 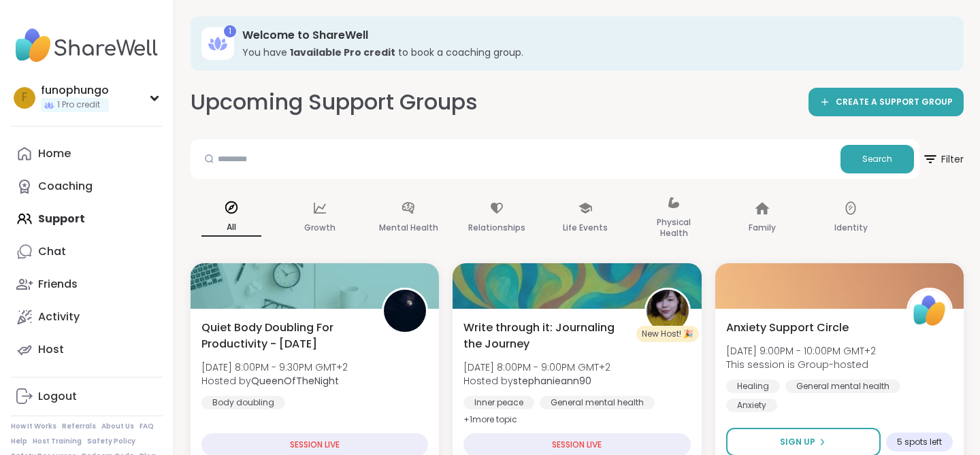 I want to click on span: 5 spots left, so click(x=920, y=442).